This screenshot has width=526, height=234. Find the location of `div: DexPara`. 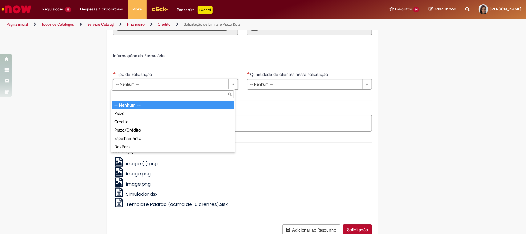

div: DexPara is located at coordinates (173, 146).